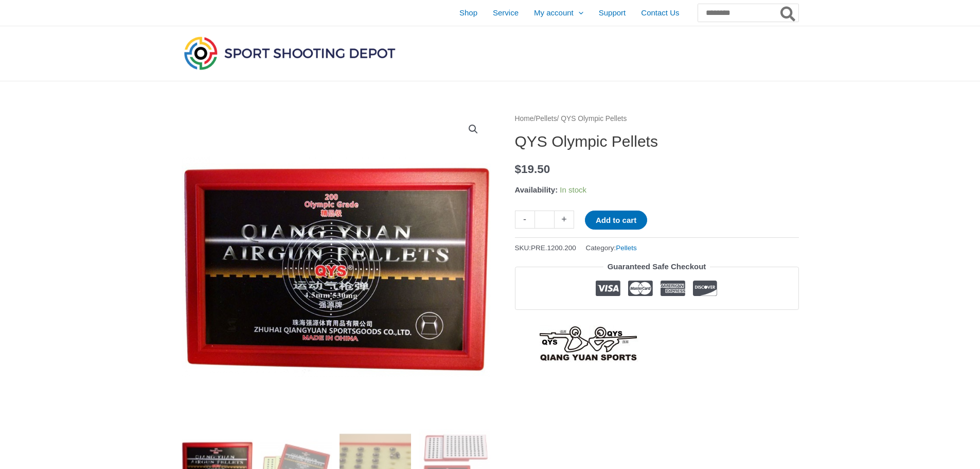  I want to click on img: QYS Olympic Pellets, so click(336, 266).